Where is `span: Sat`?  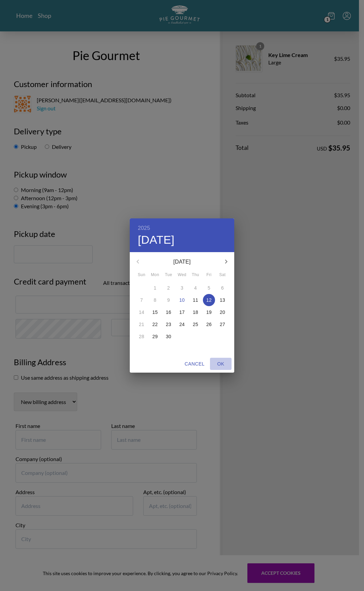 span: Sat is located at coordinates (223, 275).